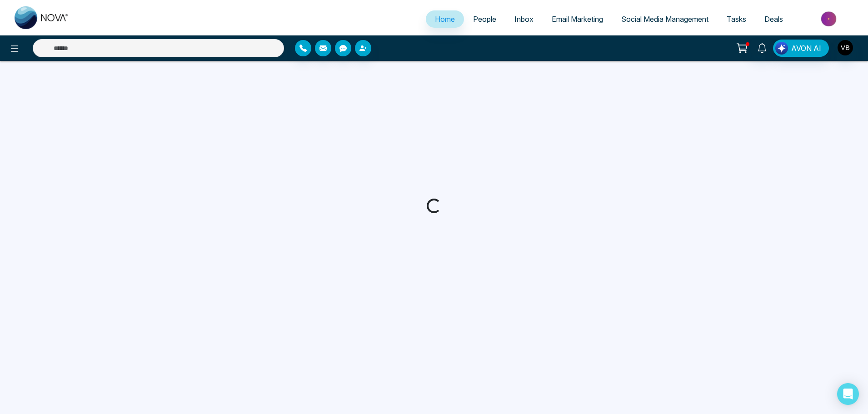 Image resolution: width=868 pixels, height=414 pixels. Describe the element at coordinates (774, 19) in the screenshot. I see `span: Deals` at that location.